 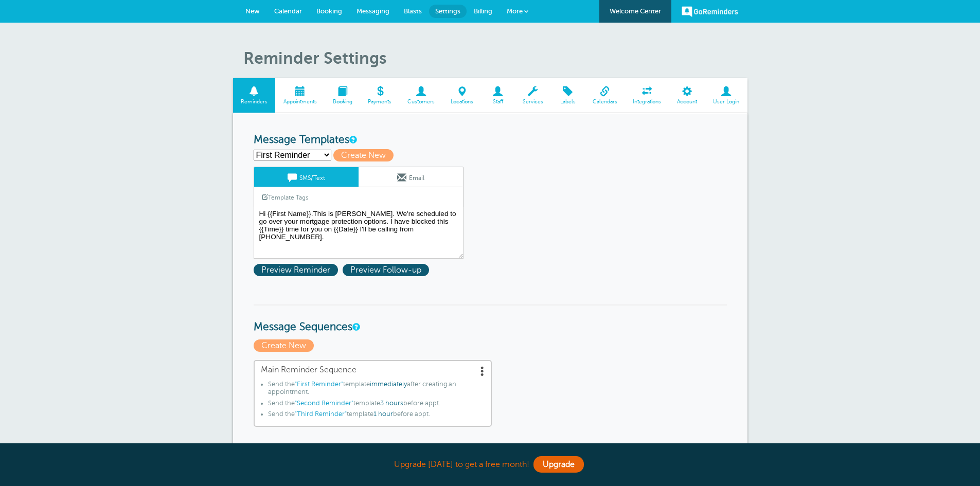 I want to click on span: Billing, so click(x=483, y=11).